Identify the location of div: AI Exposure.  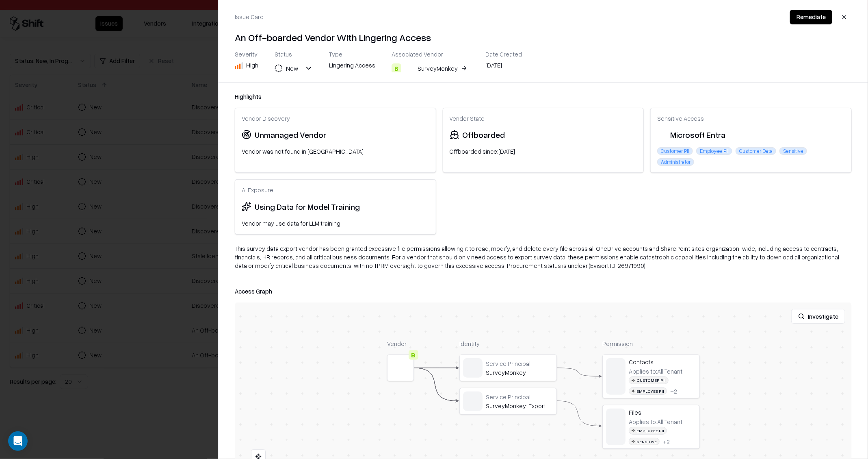
(336, 189).